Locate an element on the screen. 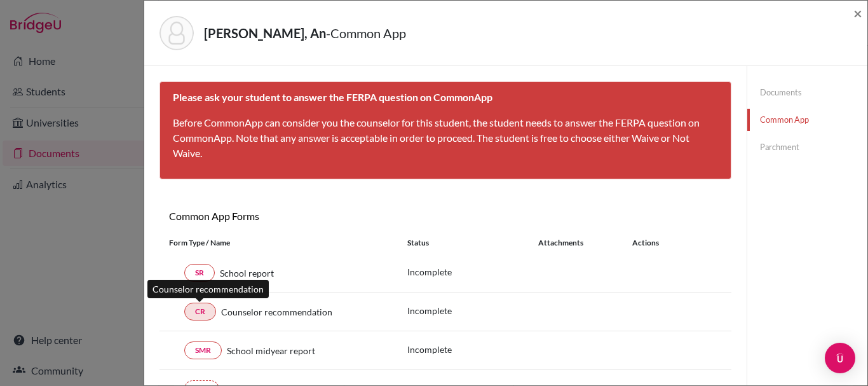 The height and width of the screenshot is (386, 868). div: Form Type / Name is located at coordinates (278, 242).